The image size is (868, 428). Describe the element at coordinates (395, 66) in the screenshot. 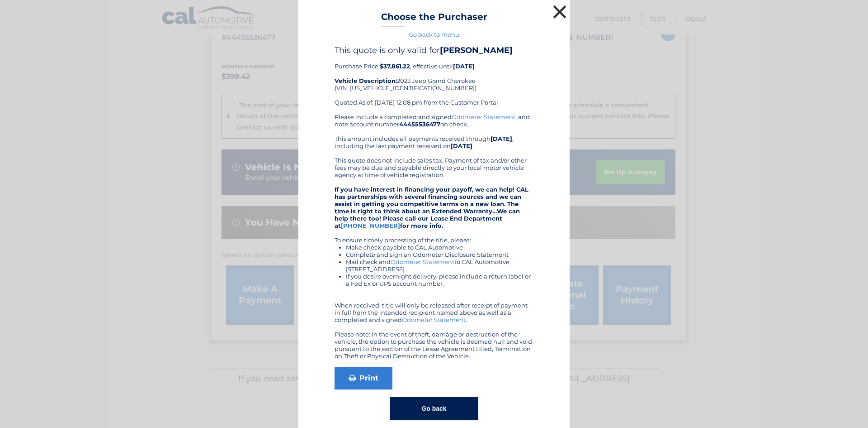

I see `b: $37,861.22` at that location.